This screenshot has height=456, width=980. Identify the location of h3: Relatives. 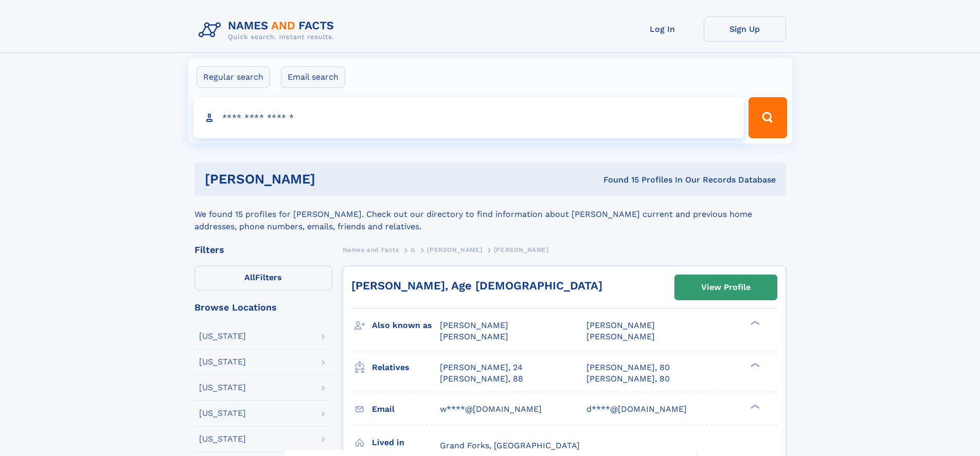
(406, 368).